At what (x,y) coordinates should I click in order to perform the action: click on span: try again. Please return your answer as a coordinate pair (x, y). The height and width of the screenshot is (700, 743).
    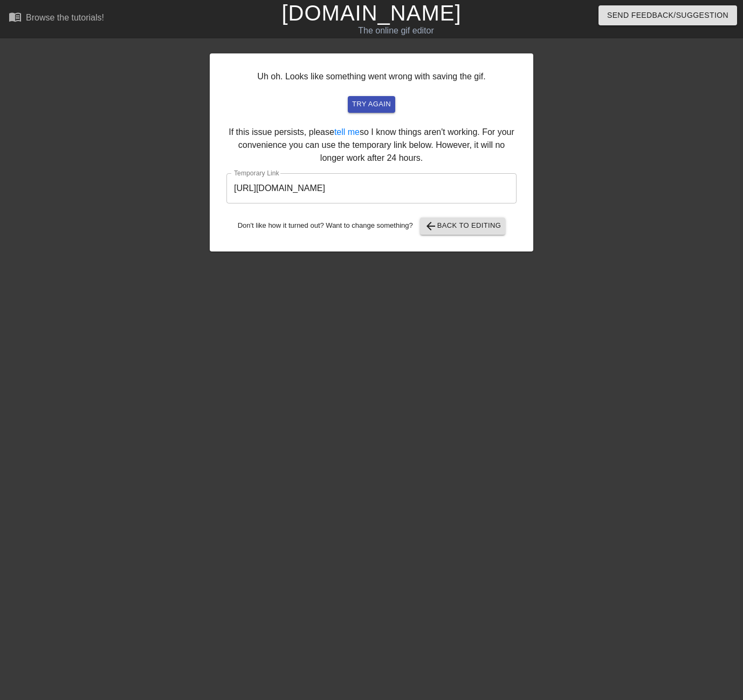
    Looking at the image, I should click on (372, 105).